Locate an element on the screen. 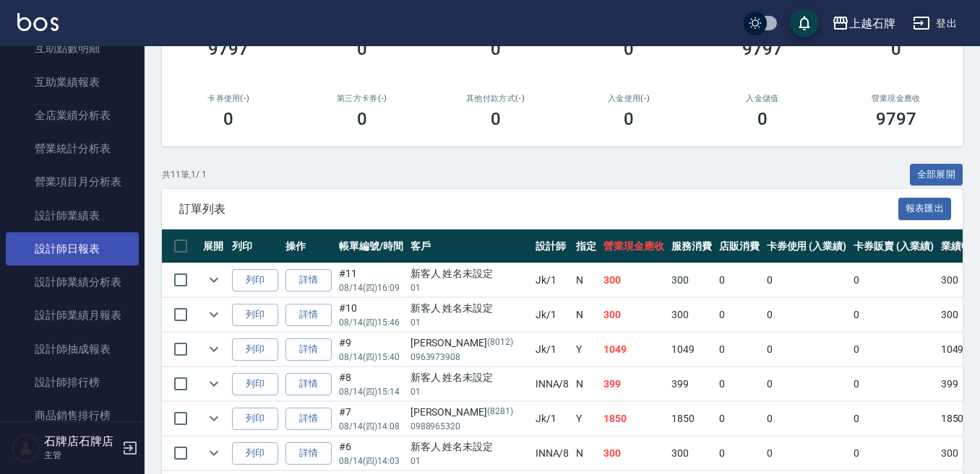 This screenshot has width=980, height=474. p: 08/14 (四) 15:40 is located at coordinates (370, 358).